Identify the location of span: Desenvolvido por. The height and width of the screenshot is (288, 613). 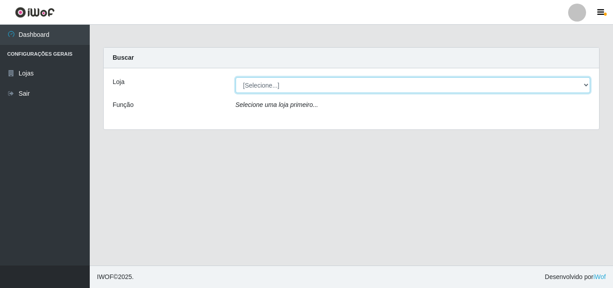
(576, 277).